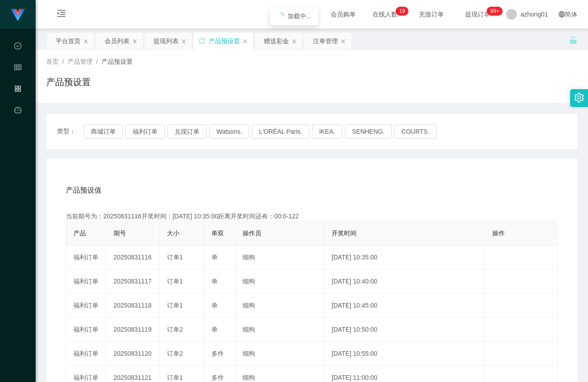 The height and width of the screenshot is (382, 588). I want to click on i: 图标: setting, so click(579, 98).